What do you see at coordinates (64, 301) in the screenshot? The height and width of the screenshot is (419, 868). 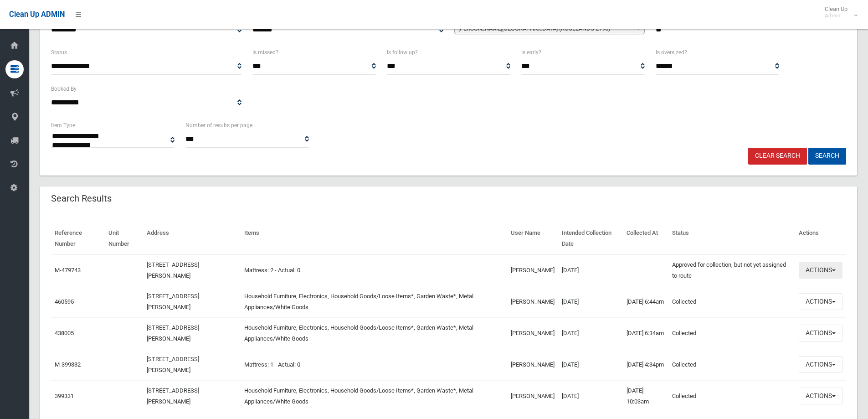 I see `a: 460595` at bounding box center [64, 301].